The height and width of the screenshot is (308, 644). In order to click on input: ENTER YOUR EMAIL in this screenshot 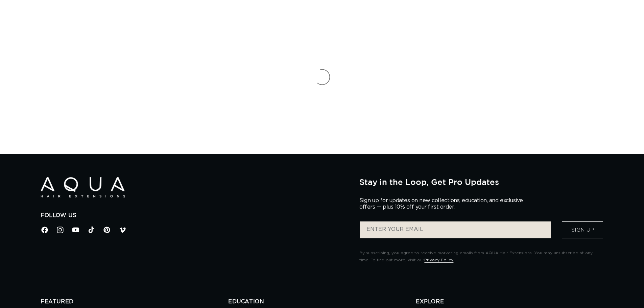, I will do `click(455, 230)`.